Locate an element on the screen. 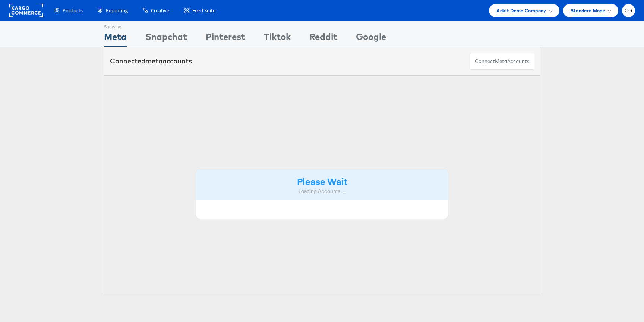  span: Reporting is located at coordinates (117, 10).